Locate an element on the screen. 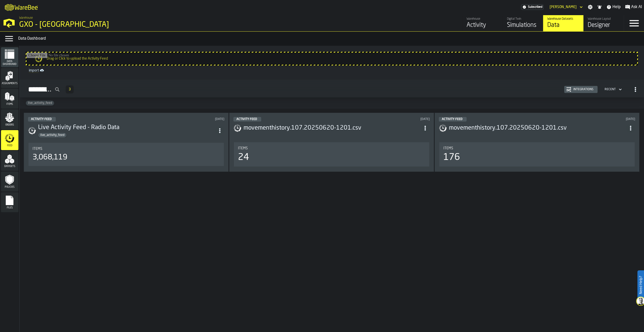  span: Data Dashboard is located at coordinates (9, 63).